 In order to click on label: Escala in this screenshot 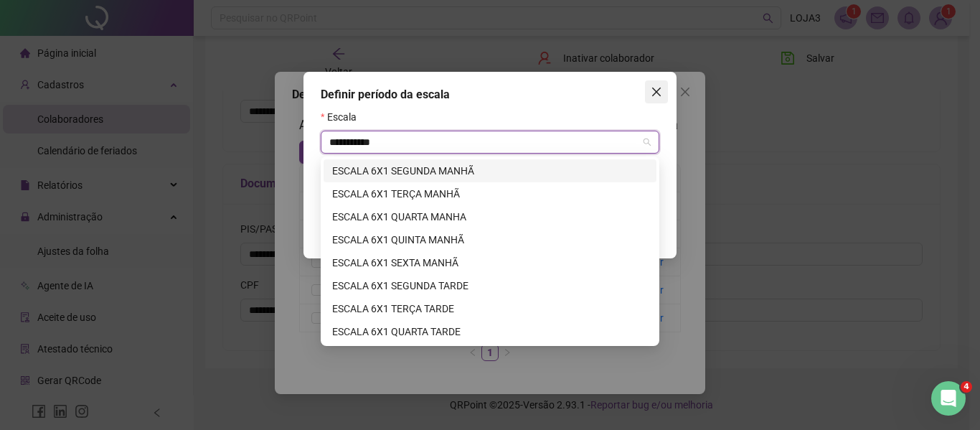, I will do `click(343, 117)`.